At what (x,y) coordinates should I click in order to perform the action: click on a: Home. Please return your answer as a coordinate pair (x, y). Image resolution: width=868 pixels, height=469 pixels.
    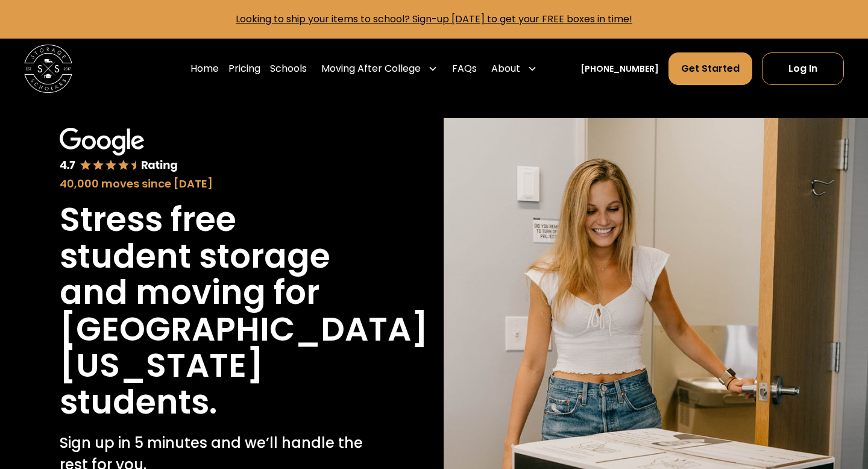
    Looking at the image, I should click on (204, 69).